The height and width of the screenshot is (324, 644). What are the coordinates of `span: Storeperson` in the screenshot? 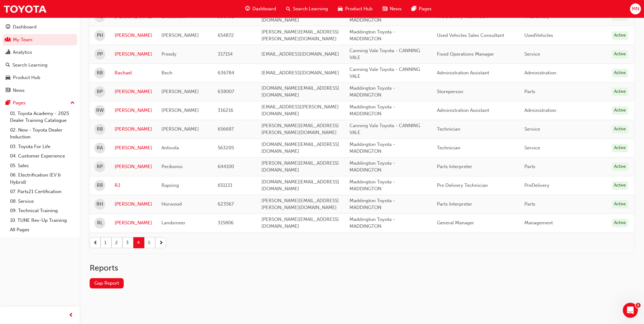 It's located at (450, 92).